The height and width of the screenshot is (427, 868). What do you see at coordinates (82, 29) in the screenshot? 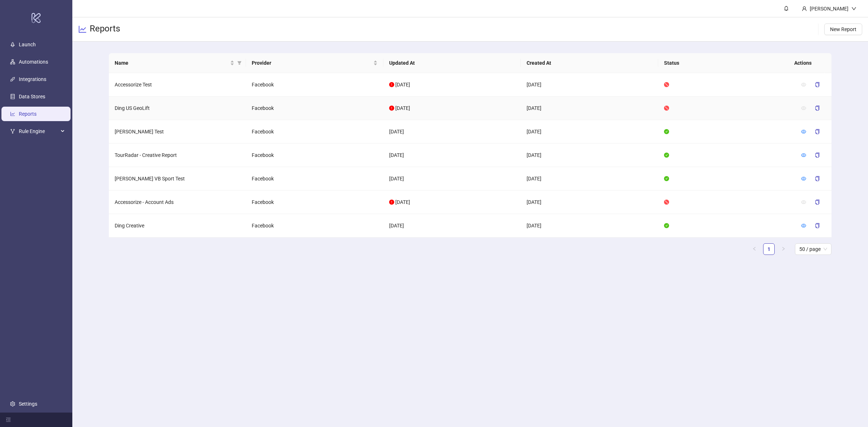
I see `span: line-chart` at bounding box center [82, 29].